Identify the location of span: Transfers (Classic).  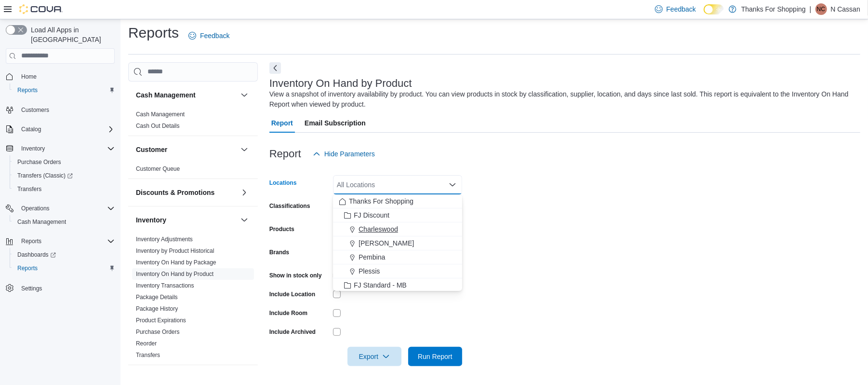
(44, 175).